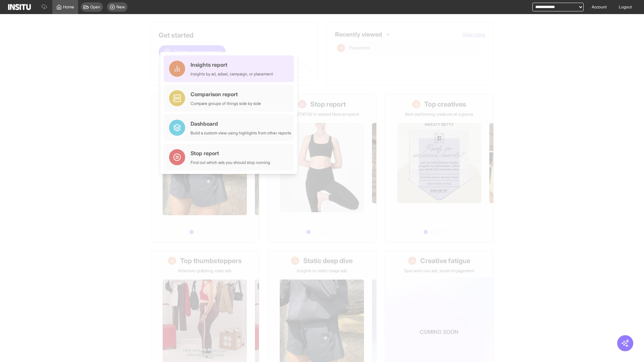 This screenshot has height=362, width=644. Describe the element at coordinates (96, 7) in the screenshot. I see `span: Open` at that location.